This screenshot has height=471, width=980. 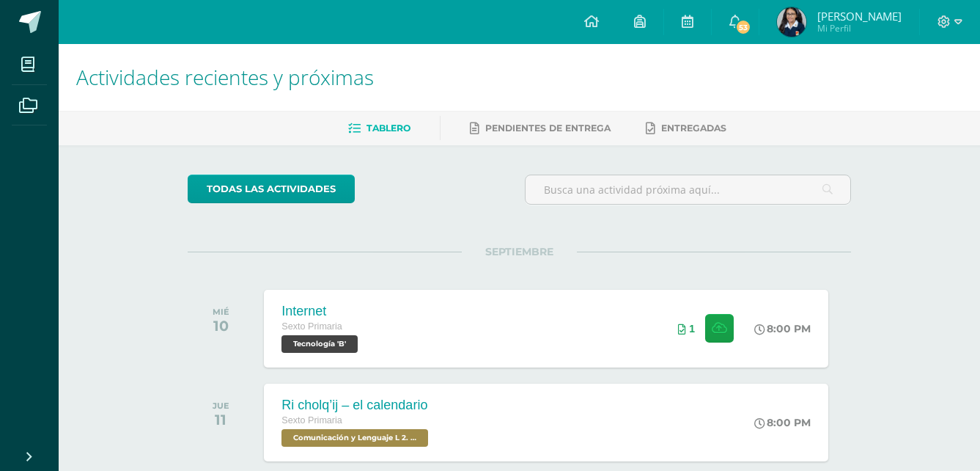 What do you see at coordinates (221, 405) in the screenshot?
I see `div: JUE` at bounding box center [221, 405].